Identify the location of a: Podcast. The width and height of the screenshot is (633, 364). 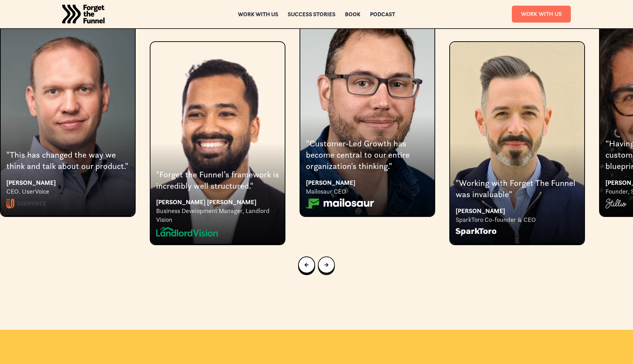
(382, 14).